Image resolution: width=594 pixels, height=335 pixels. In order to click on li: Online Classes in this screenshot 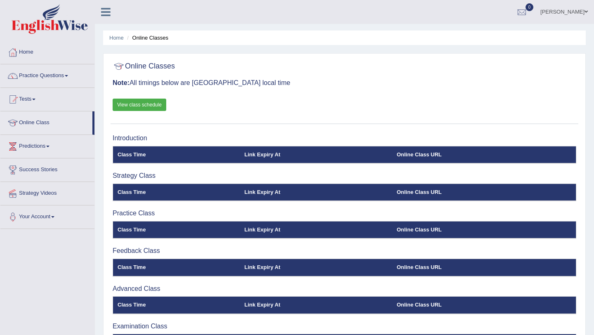, I will do `click(146, 38)`.